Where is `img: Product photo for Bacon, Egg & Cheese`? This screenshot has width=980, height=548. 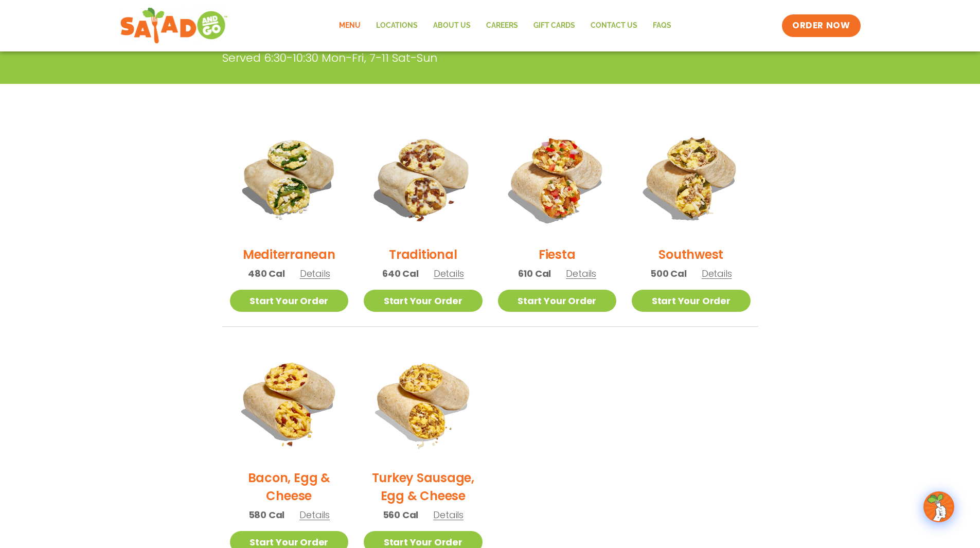
img: Product photo for Bacon, Egg & Cheese is located at coordinates (290, 402).